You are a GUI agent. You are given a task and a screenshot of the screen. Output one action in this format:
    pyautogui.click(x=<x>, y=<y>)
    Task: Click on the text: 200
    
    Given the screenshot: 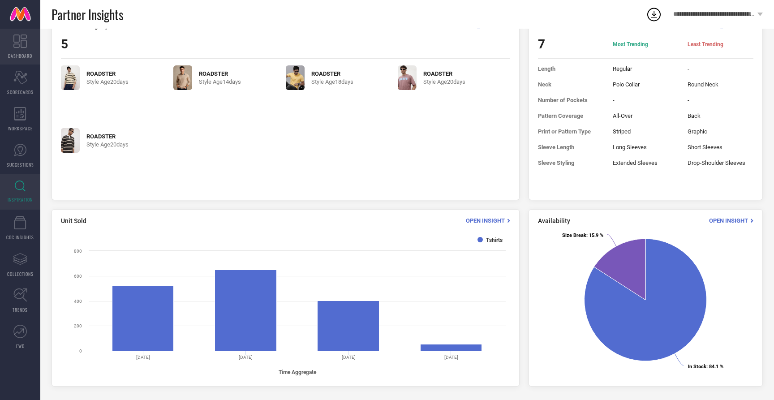 What is the action you would take?
    pyautogui.click(x=78, y=325)
    